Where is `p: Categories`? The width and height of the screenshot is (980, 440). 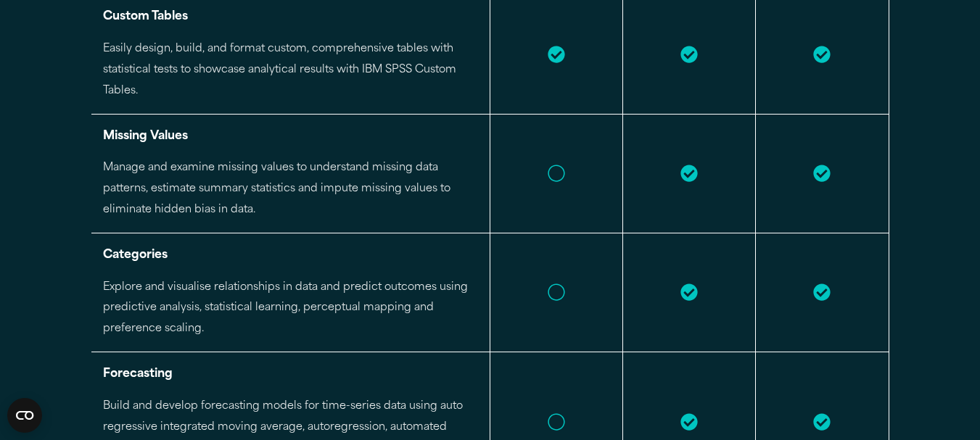
p: Categories is located at coordinates (290, 255).